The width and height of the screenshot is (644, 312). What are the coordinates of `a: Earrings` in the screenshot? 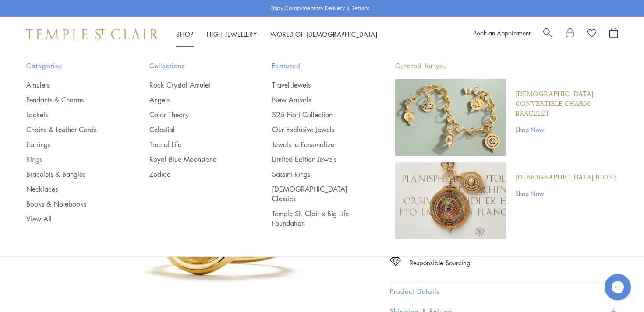 It's located at (70, 145).